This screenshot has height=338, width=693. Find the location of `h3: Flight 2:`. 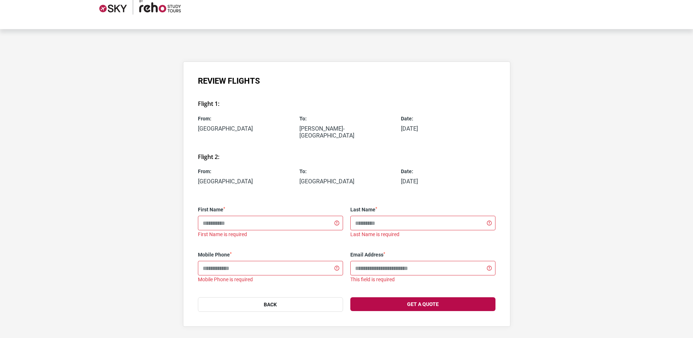

h3: Flight 2: is located at coordinates (347, 157).